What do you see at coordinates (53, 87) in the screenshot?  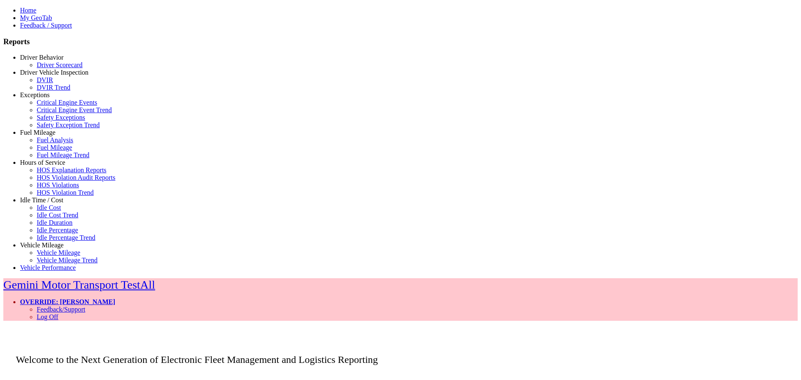 I see `a: DVIR Trend` at bounding box center [53, 87].